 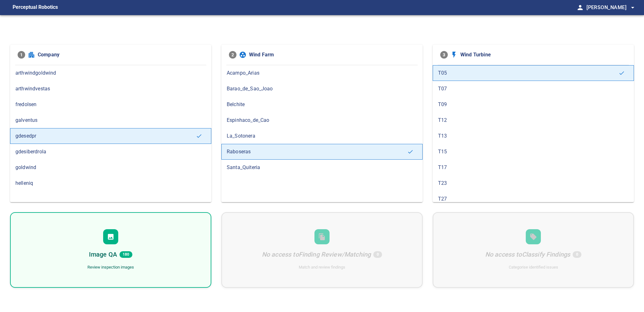 I want to click on div: Acampo_Arias, so click(x=322, y=73).